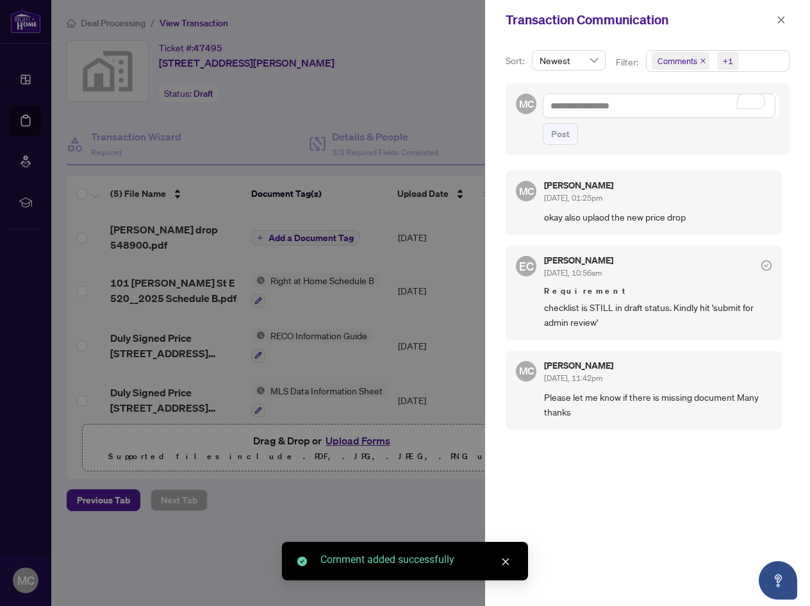 The height and width of the screenshot is (606, 810). What do you see at coordinates (568, 60) in the screenshot?
I see `span: Newest` at bounding box center [568, 60].